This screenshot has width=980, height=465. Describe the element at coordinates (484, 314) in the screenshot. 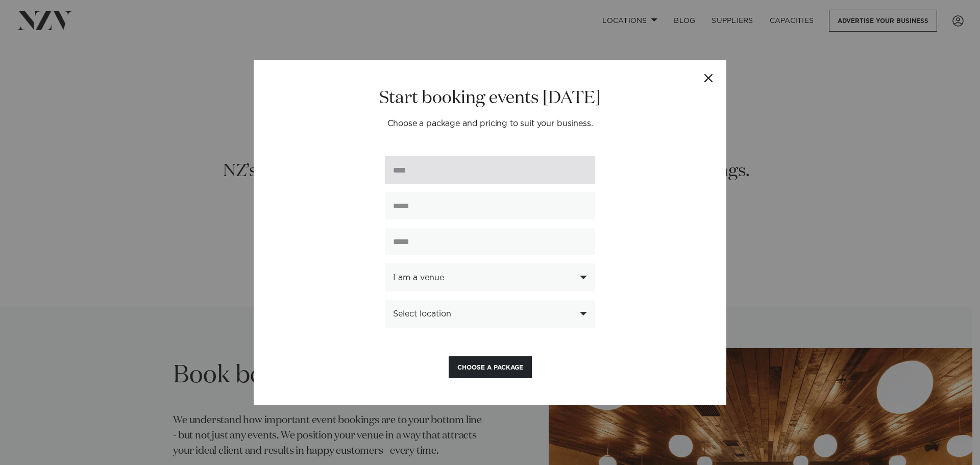

I see `div: Select location` at that location.